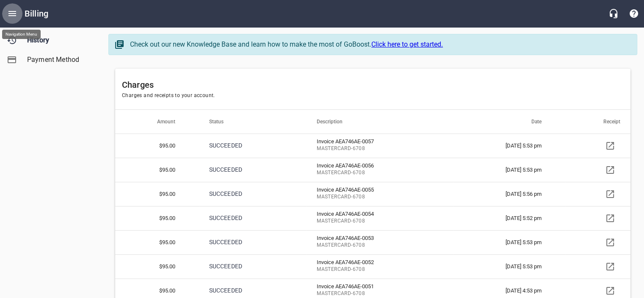 The height and width of the screenshot is (298, 644). I want to click on div: Check out our new Knowledge Base and learn how to make the most of GoBoost., so click(379, 45).